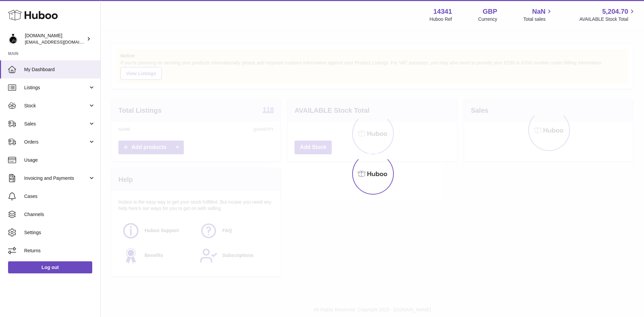 The image size is (644, 317). What do you see at coordinates (56, 88) in the screenshot?
I see `span: Listings` at bounding box center [56, 88].